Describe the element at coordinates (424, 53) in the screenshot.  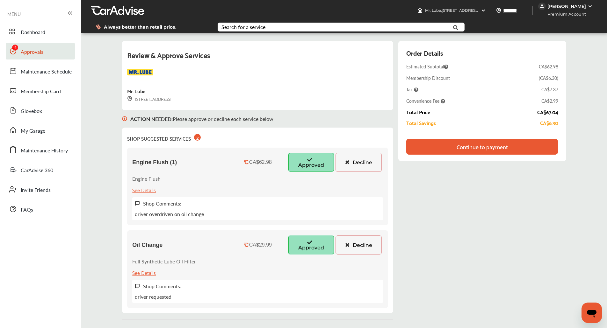
I see `div: Order Details` at that location.